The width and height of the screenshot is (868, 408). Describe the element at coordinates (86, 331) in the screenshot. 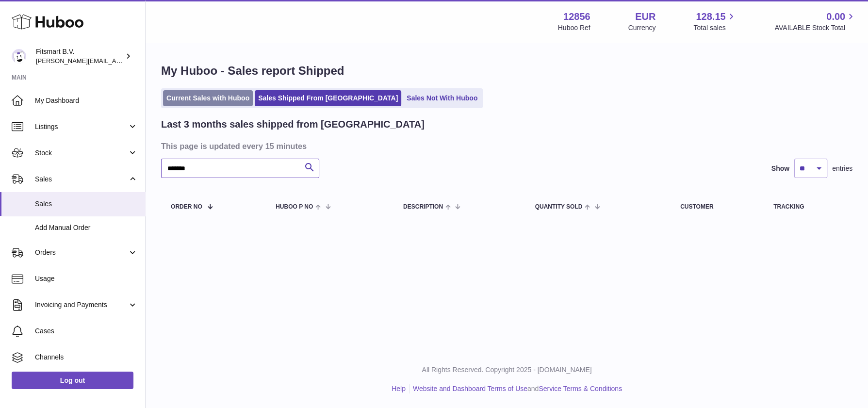

I see `span: Cases` at that location.